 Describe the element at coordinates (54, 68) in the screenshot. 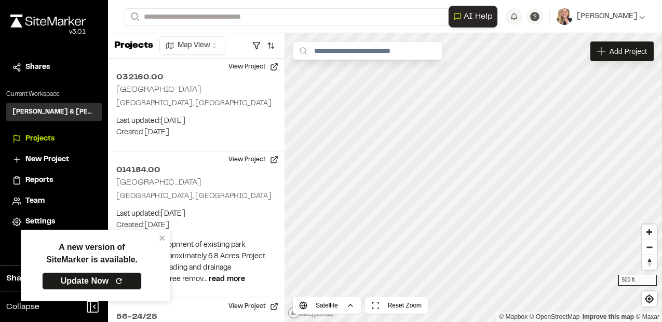

I see `a: Shares` at that location.